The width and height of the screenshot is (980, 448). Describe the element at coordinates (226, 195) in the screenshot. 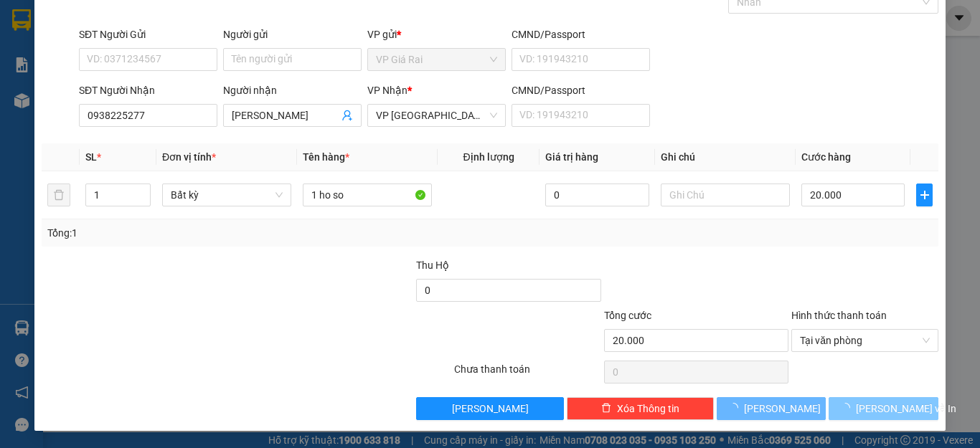

I see `span: Bất kỳ` at that location.